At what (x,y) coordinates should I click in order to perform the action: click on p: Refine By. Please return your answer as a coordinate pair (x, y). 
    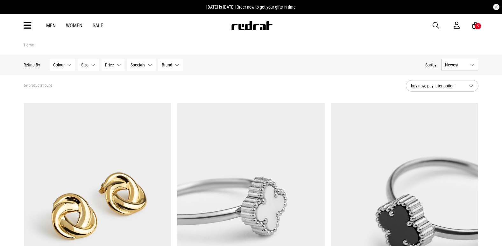
    Looking at the image, I should click on (32, 65).